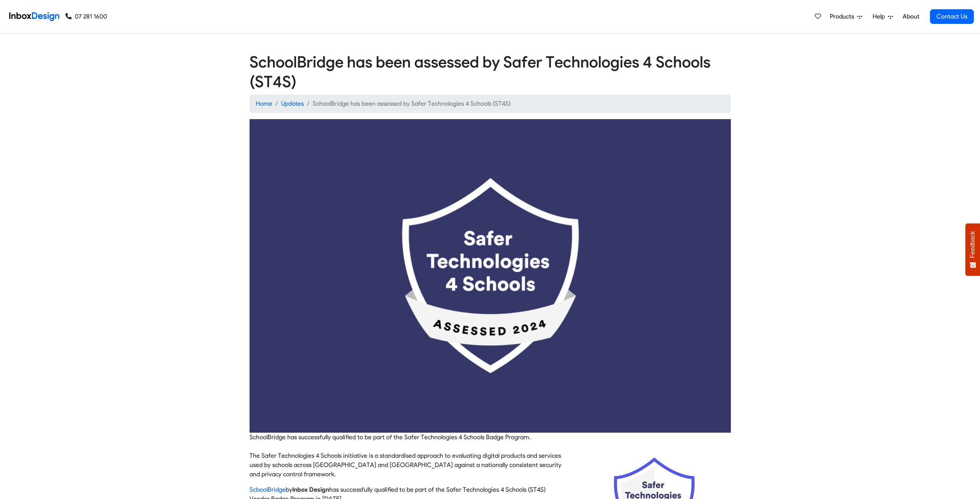 This screenshot has height=499, width=980. What do you see at coordinates (910, 16) in the screenshot?
I see `a: About` at bounding box center [910, 16].